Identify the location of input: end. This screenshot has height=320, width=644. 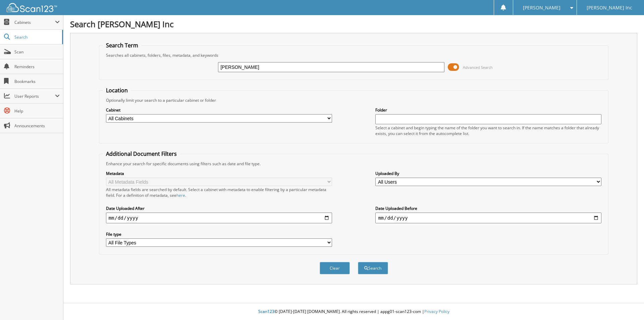
(489, 218).